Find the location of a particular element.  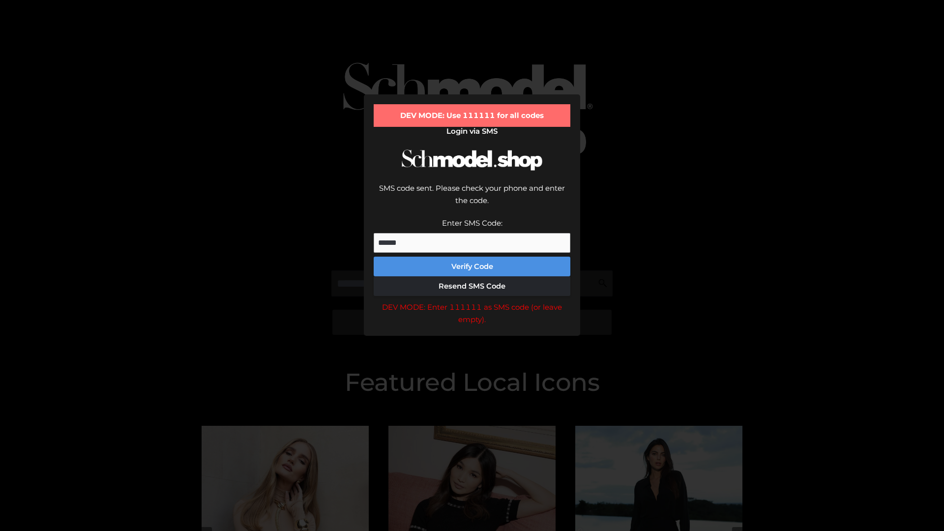

label: Enter SMS Code: is located at coordinates (472, 223).